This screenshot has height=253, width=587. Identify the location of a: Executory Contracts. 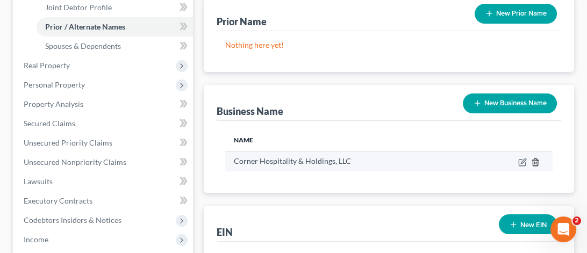
(104, 201).